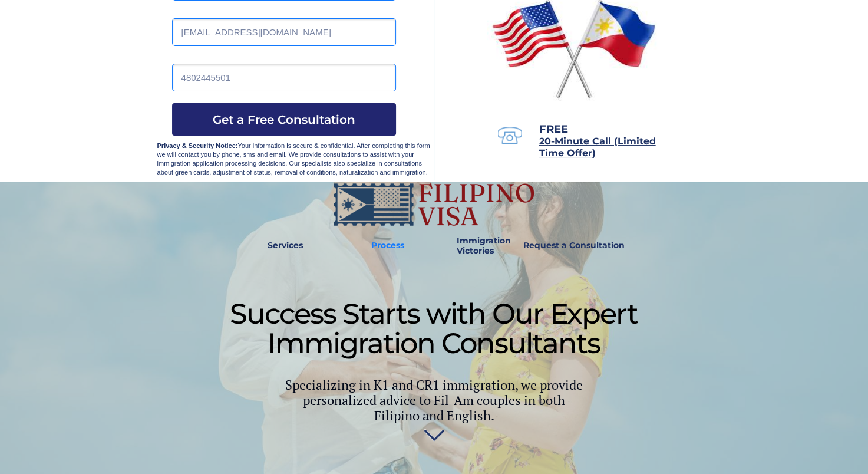 This screenshot has width=868, height=474. What do you see at coordinates (284, 119) in the screenshot?
I see `button: Get a Free Consultation` at bounding box center [284, 119].